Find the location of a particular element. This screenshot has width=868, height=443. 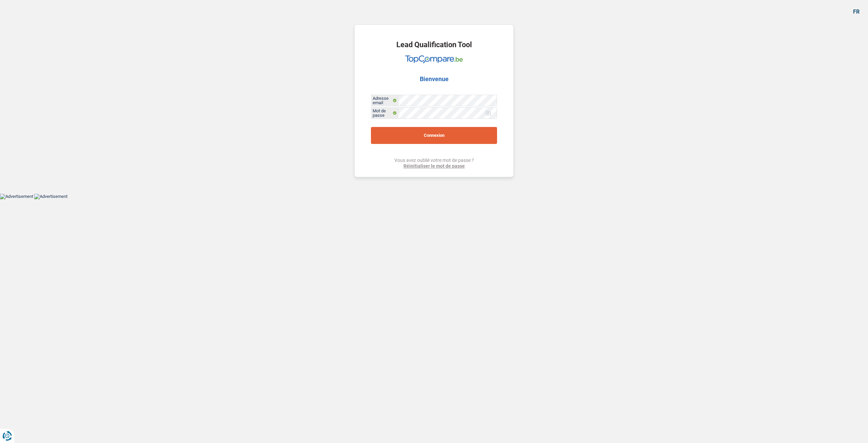

div: Vous avez oublié votre mot de passe ? is located at coordinates (434, 163).